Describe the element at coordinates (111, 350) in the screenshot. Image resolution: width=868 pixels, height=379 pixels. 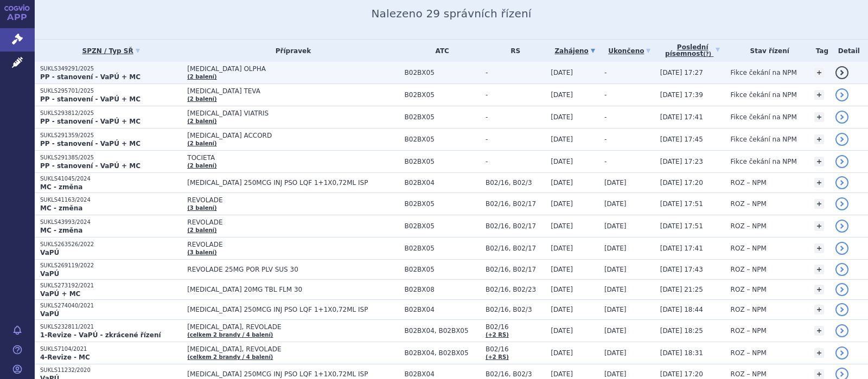
I see `p: SUKLS7104/2021` at that location.